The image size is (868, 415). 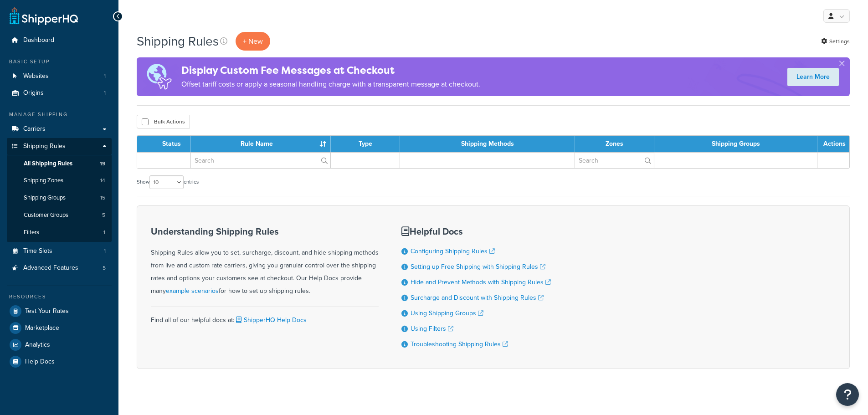 I want to click on img: duties-banner-06bc72dcb5fe05cb3f9472aba00be2ae8eb53ab6f0d8bb03d382ba314ac3c341.png, so click(x=159, y=77).